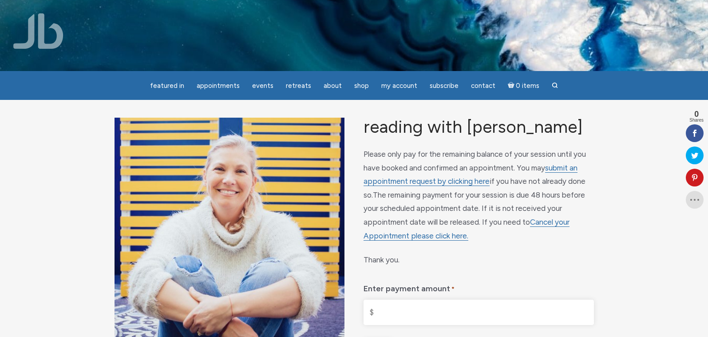 This screenshot has width=708, height=337. Describe the element at coordinates (527, 86) in the screenshot. I see `span: 0 items` at that location.